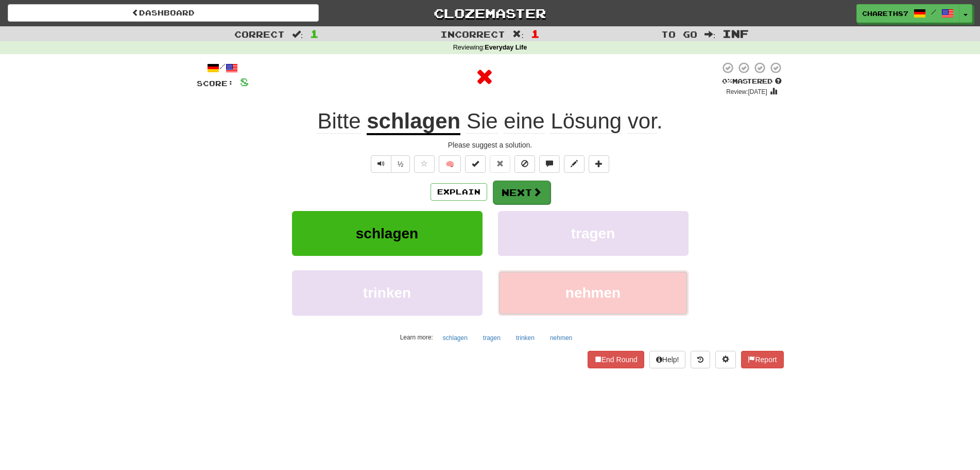 This screenshot has width=980, height=470. I want to click on a: Clozemaster, so click(490, 13).